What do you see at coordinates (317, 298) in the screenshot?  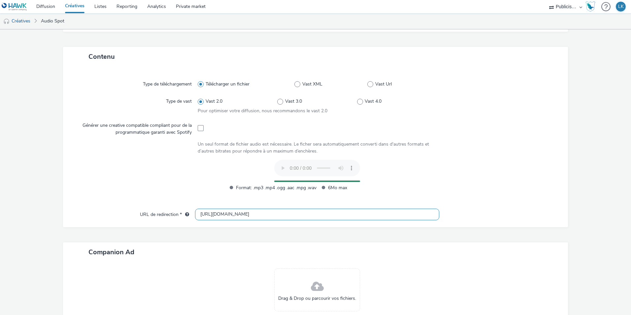 I see `span: Drag & Drop ou parcourir vos fichiers.` at bounding box center [317, 298].